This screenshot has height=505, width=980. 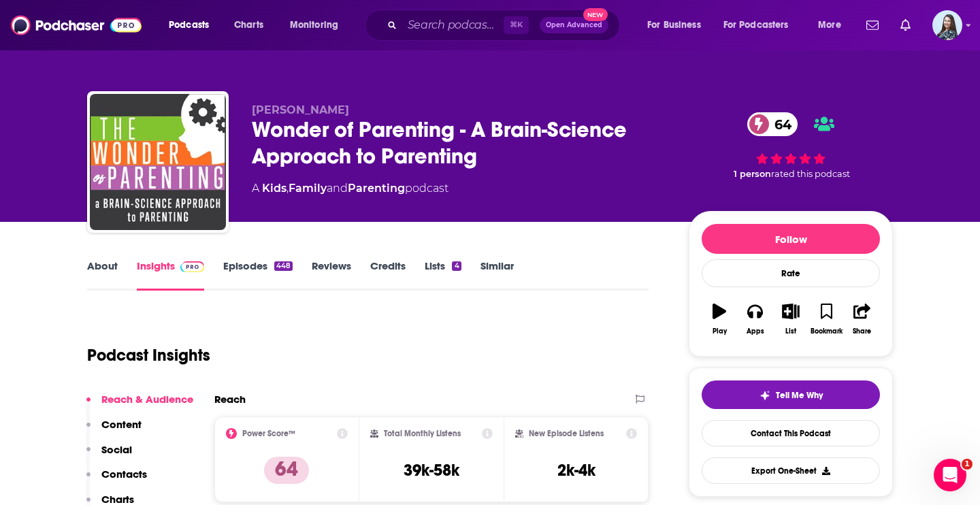 I want to click on p: Content, so click(x=121, y=424).